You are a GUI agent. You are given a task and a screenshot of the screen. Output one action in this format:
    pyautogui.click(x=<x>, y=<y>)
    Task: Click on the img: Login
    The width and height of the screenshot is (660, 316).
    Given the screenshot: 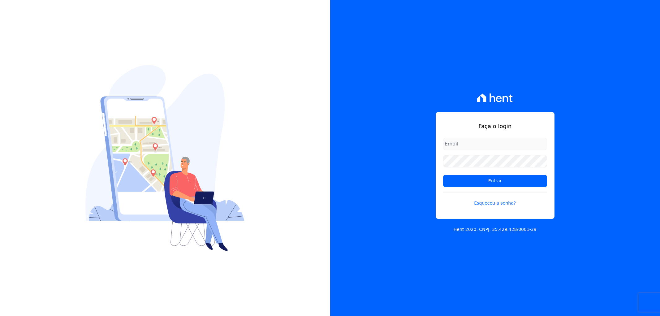 What is the action you would take?
    pyautogui.click(x=165, y=158)
    